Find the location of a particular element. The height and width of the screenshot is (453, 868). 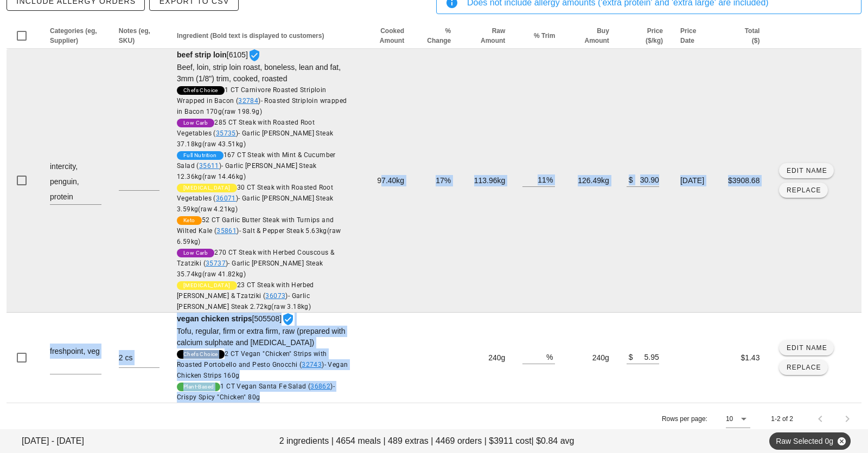

span: Keto is located at coordinates (189, 221).